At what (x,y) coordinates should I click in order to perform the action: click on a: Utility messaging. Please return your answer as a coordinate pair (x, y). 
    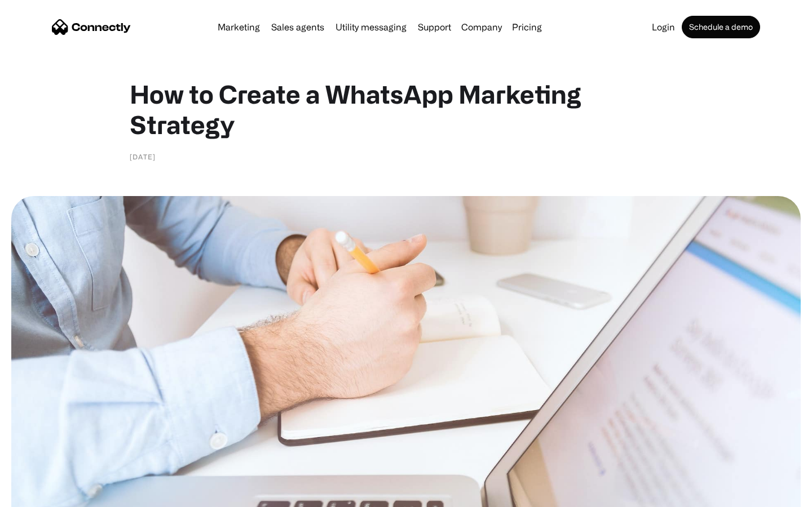
    Looking at the image, I should click on (371, 27).